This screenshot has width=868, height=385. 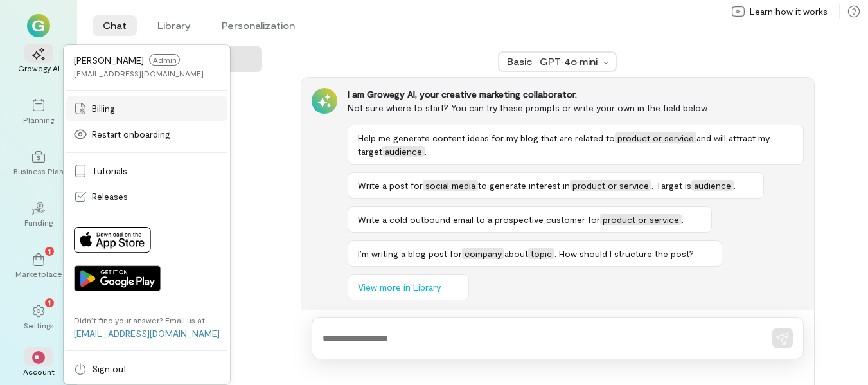 I want to click on li: Personalization, so click(x=258, y=26).